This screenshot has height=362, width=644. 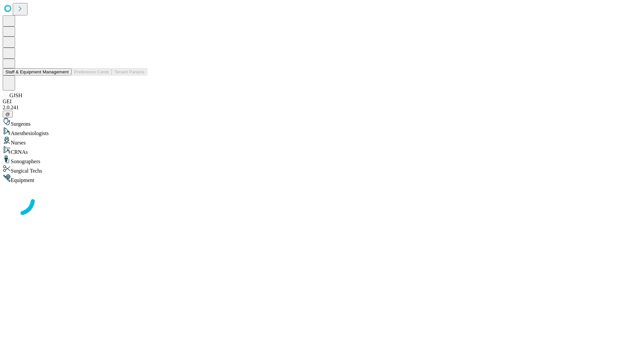 I want to click on div: CRNAs, so click(x=322, y=150).